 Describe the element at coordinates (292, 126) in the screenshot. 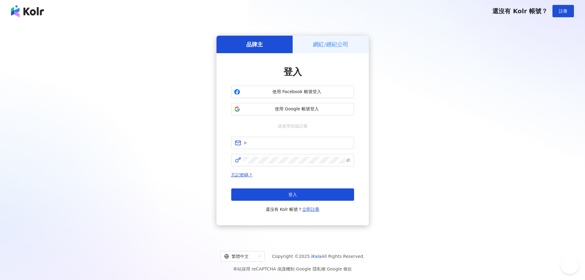

I see `span: 或使用信箱註冊` at that location.